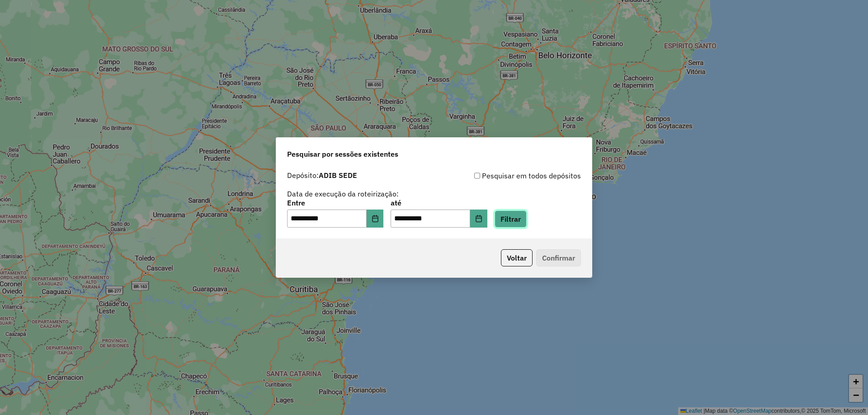  I want to click on label: até, so click(438, 203).